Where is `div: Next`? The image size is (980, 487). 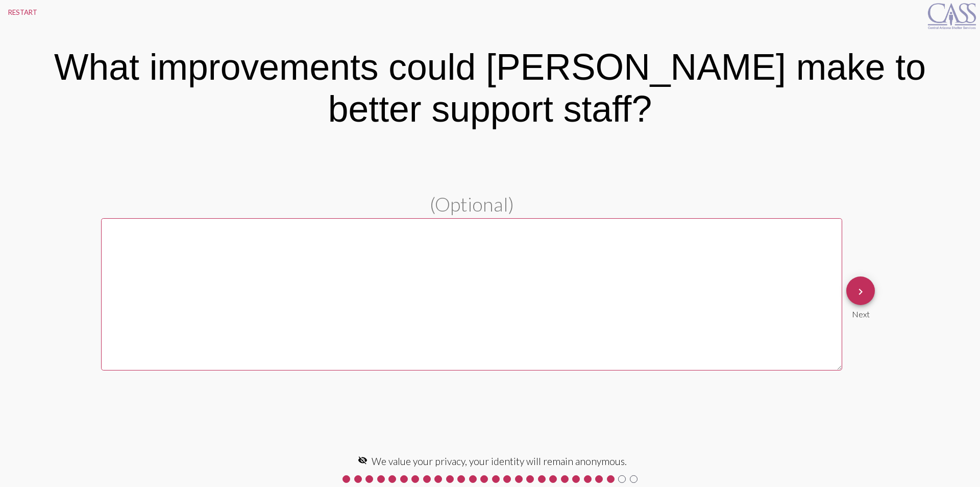
div: Next is located at coordinates (861, 312).